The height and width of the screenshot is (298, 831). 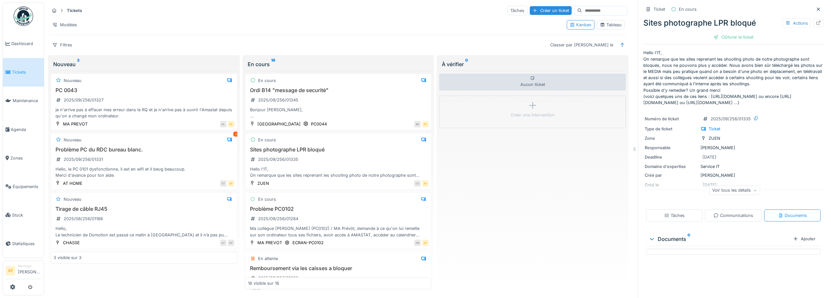 What do you see at coordinates (733, 215) in the screenshot?
I see `div: Communications` at bounding box center [733, 215].